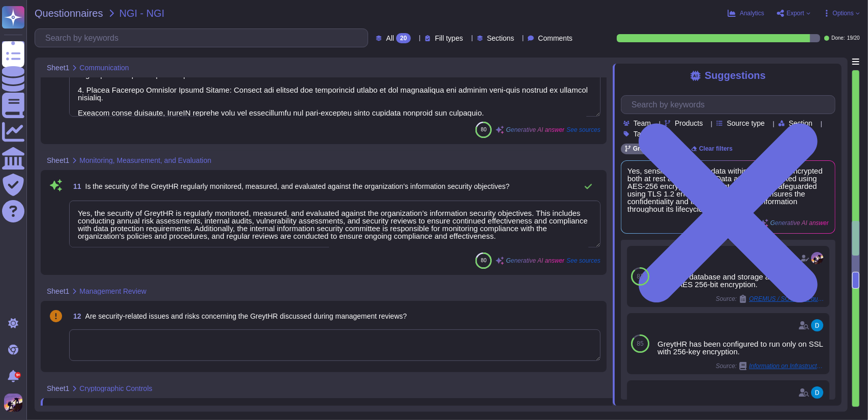  What do you see at coordinates (448, 38) in the screenshot?
I see `span: Fill types` at bounding box center [448, 38].